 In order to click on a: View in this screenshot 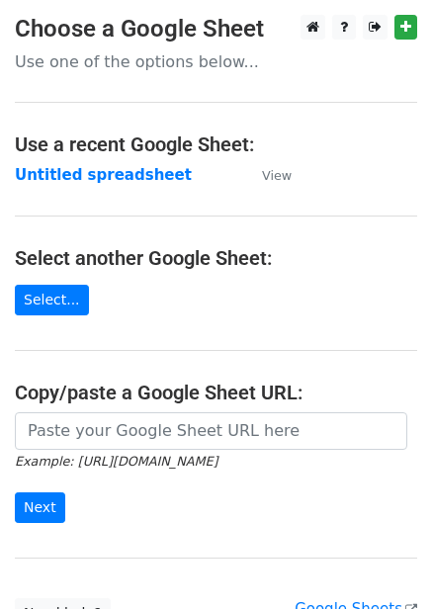, I will do `click(267, 175)`.